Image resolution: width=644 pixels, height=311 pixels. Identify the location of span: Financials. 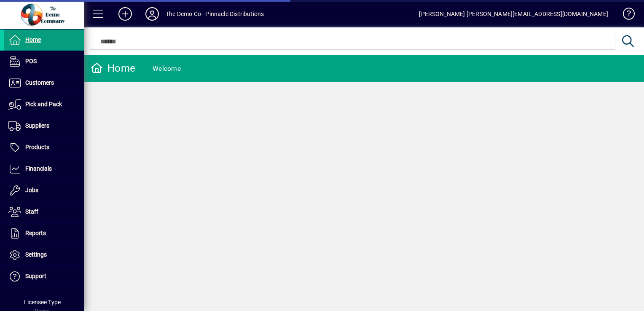
(38, 169).